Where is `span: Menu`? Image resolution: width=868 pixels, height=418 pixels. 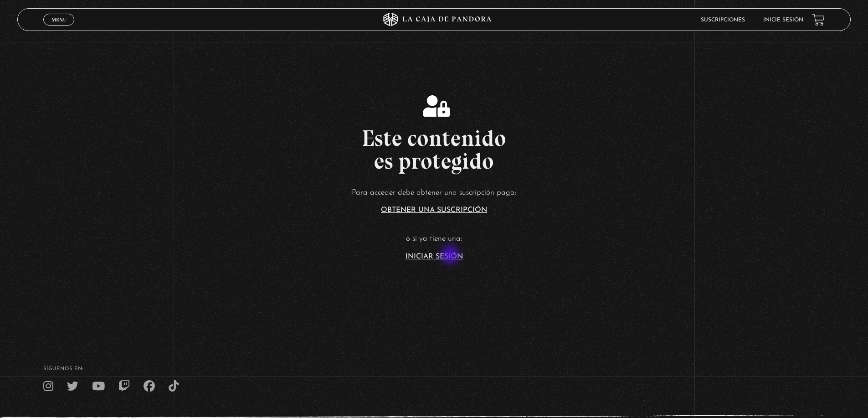
span: Menu is located at coordinates (59, 19).